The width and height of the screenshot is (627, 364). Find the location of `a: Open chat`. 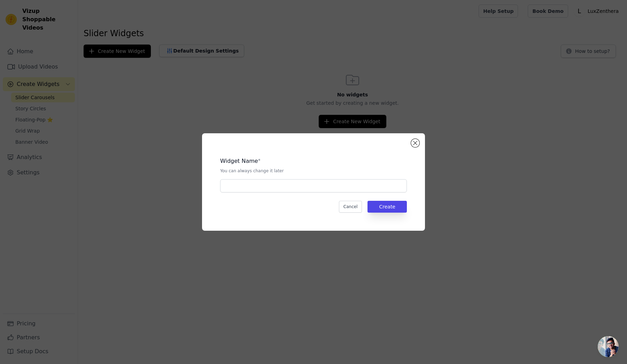

a: Open chat is located at coordinates (608, 347).